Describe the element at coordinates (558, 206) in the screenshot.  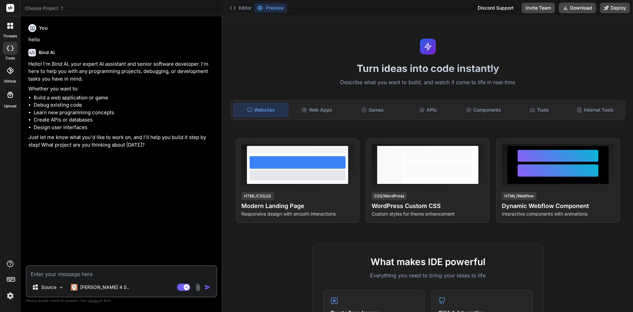
I see `h4: Dynamic Webflow Component` at that location.